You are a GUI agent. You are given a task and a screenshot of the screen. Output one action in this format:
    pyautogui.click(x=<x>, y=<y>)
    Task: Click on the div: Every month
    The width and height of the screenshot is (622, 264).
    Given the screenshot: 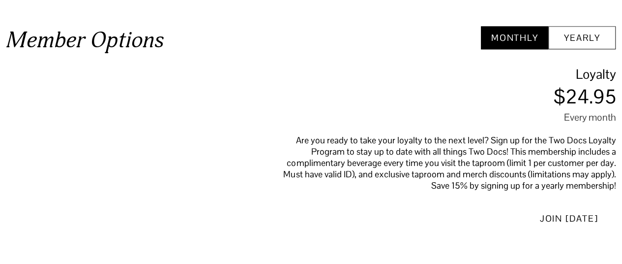 What is the action you would take?
    pyautogui.click(x=441, y=117)
    